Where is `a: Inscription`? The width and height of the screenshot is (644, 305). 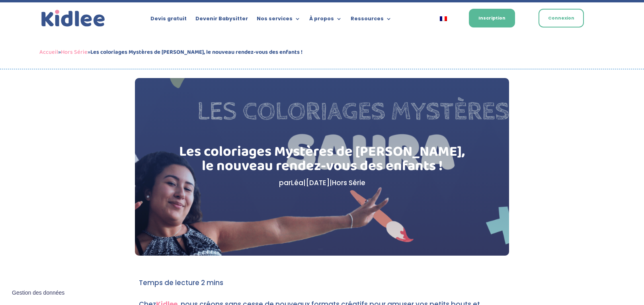
a: Inscription is located at coordinates (492, 18).